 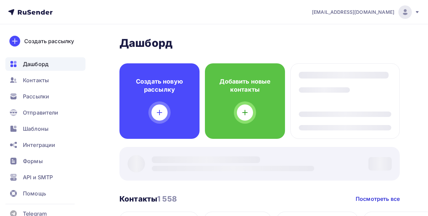 What do you see at coordinates (39, 145) in the screenshot?
I see `span: Интеграции` at bounding box center [39, 145].